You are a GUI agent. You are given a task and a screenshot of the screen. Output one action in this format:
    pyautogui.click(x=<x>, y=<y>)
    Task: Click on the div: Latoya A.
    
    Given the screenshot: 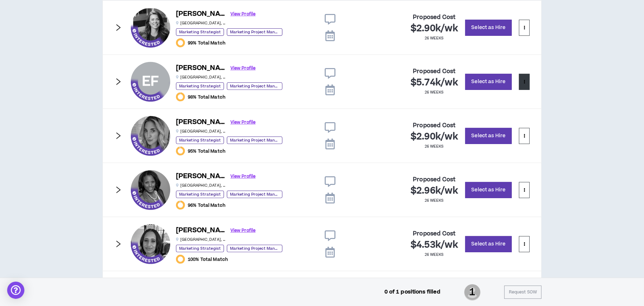 What is the action you would take?
    pyautogui.click(x=150, y=244)
    